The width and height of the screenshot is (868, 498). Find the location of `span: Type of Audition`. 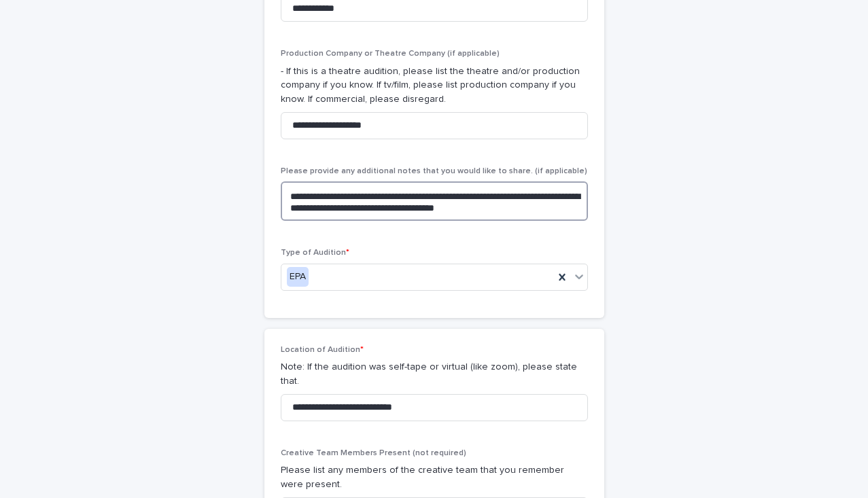

span: Type of Audition is located at coordinates (314, 253).